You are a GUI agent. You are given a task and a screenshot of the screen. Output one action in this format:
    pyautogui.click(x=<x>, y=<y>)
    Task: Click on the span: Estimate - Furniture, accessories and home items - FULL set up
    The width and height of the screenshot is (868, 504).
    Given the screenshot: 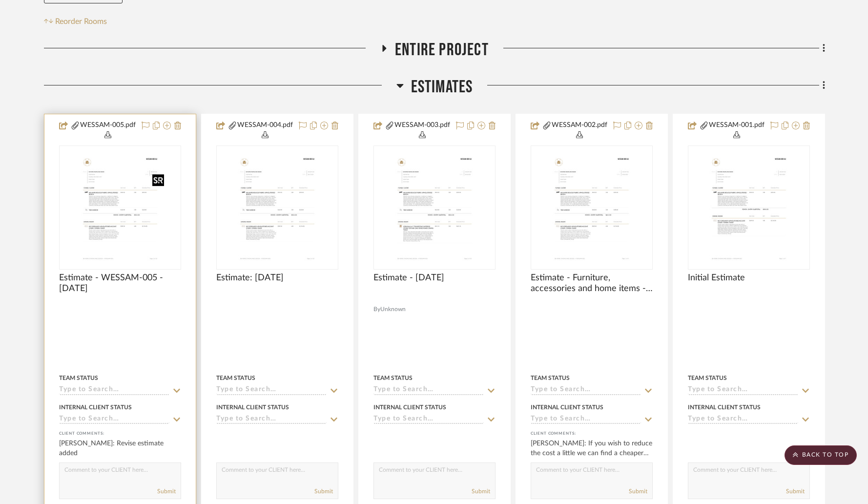 What is the action you would take?
    pyautogui.click(x=592, y=283)
    